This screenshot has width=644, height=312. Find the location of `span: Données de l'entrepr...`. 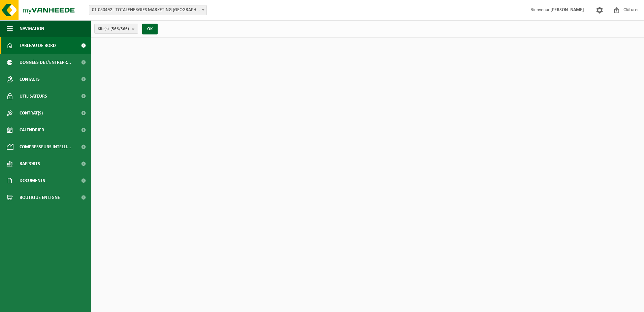

span: Données de l'entrepr... is located at coordinates (45, 62).